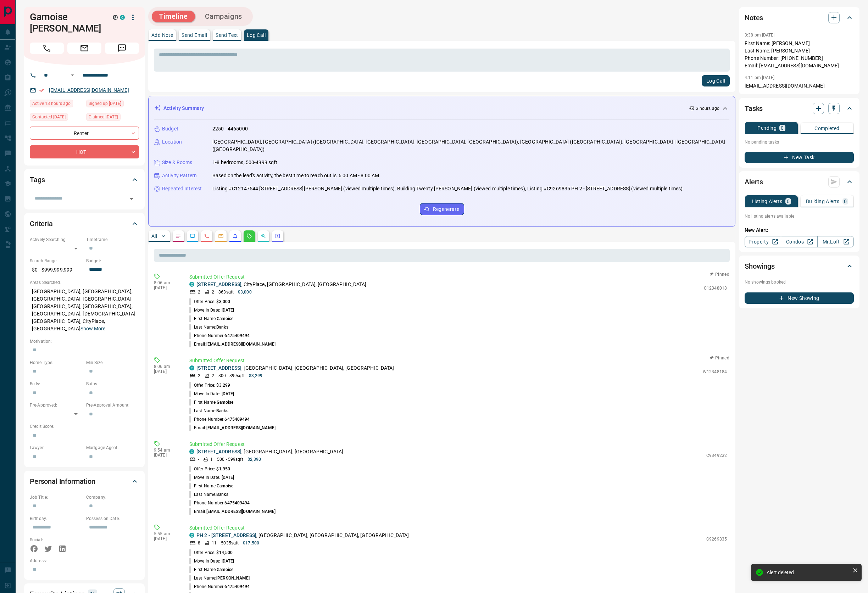 Image resolution: width=868 pixels, height=593 pixels. I want to click on div: mrloft.ca, so click(115, 17).